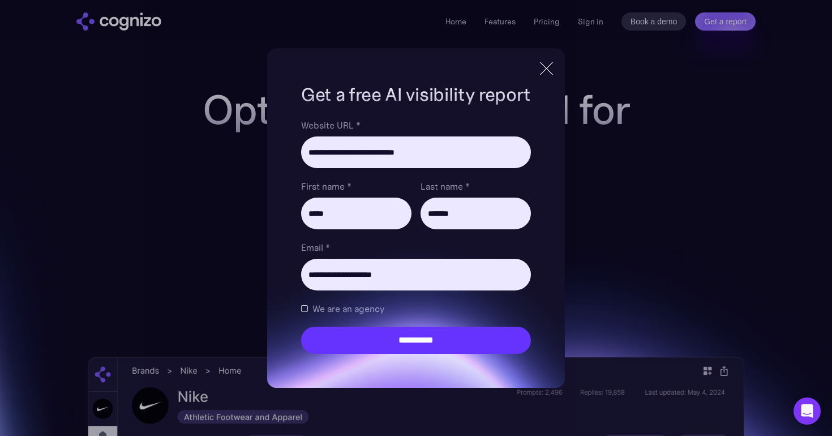 The width and height of the screenshot is (832, 436). I want to click on label: First name *, so click(356, 186).